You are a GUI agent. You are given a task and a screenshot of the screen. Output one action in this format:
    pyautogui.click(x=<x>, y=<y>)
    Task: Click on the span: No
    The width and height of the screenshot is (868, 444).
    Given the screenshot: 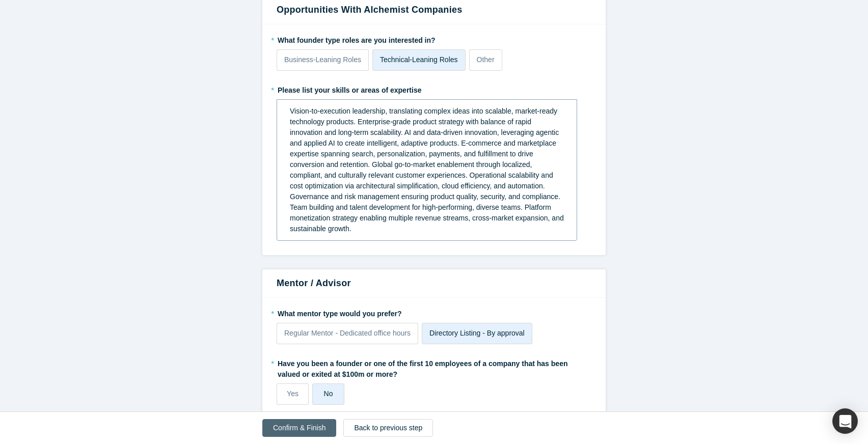 What is the action you would take?
    pyautogui.click(x=328, y=393)
    